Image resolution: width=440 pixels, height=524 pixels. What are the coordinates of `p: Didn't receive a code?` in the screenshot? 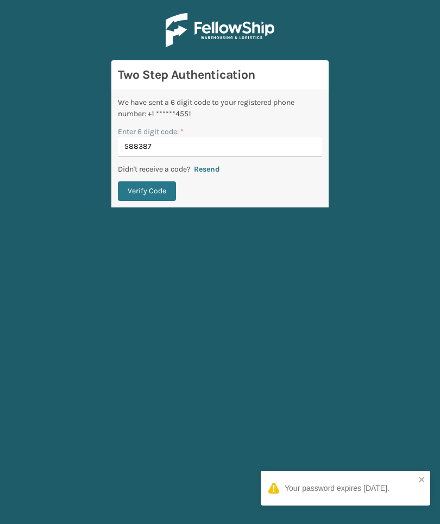 It's located at (154, 169).